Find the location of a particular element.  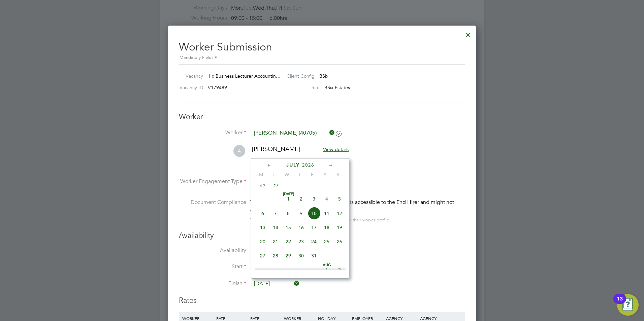

label: Availability is located at coordinates (212, 251).